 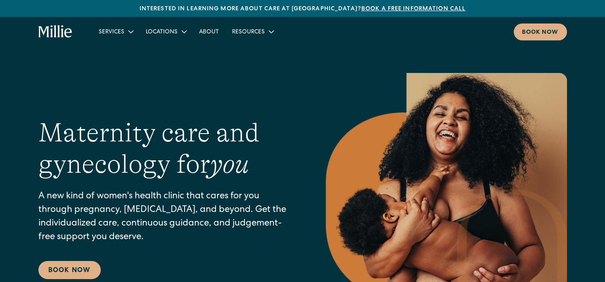 What do you see at coordinates (209, 31) in the screenshot?
I see `a: About` at bounding box center [209, 31].